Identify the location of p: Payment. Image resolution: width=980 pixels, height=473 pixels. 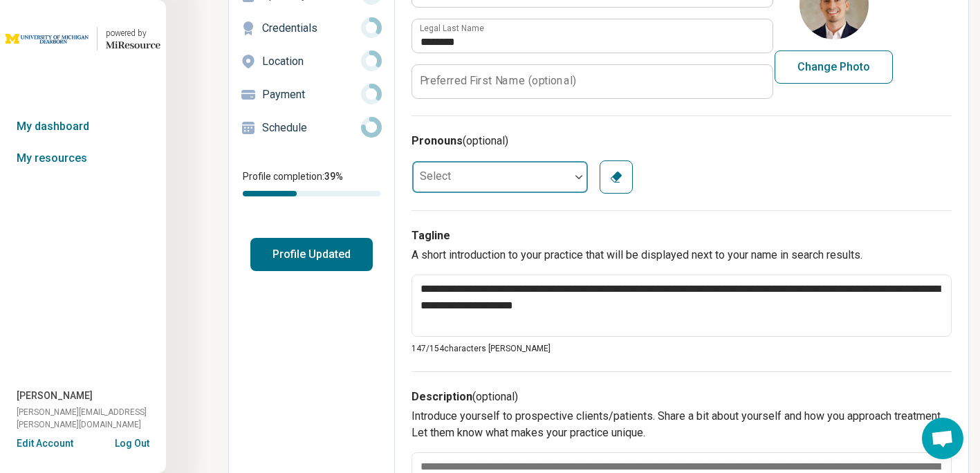
(312, 95).